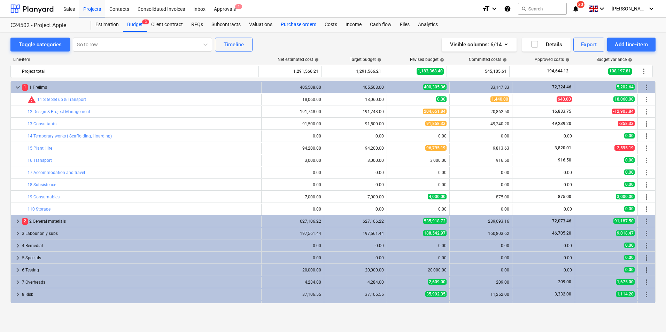  What do you see at coordinates (563, 294) in the screenshot?
I see `span: 3,332.00` at bounding box center [563, 294].